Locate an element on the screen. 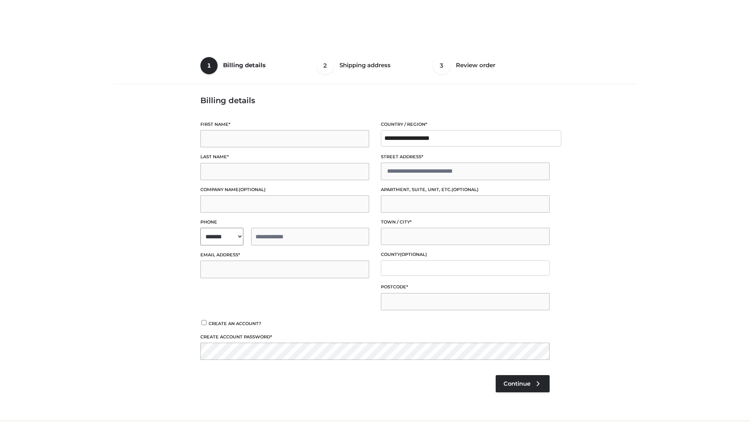  span: Billing details is located at coordinates (244, 65).